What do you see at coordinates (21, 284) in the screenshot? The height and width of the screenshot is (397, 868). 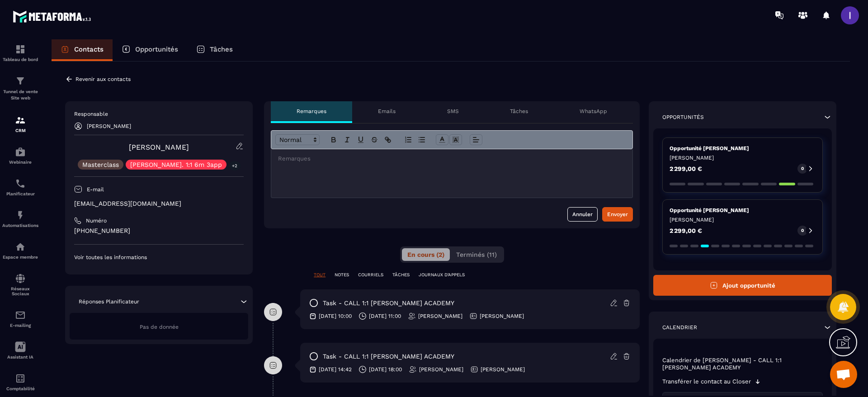 I see `a: social-networksocial-networkRéseaux Sociaux` at bounding box center [21, 284].